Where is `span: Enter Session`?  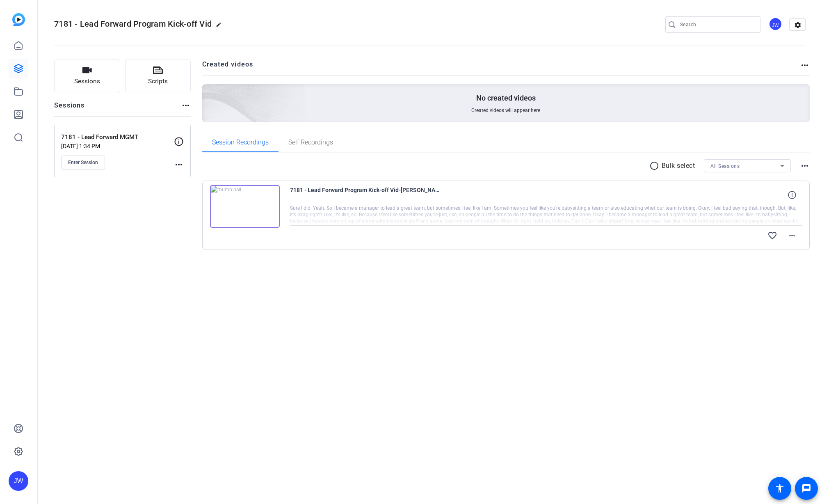
span: Enter Session is located at coordinates (83, 162).